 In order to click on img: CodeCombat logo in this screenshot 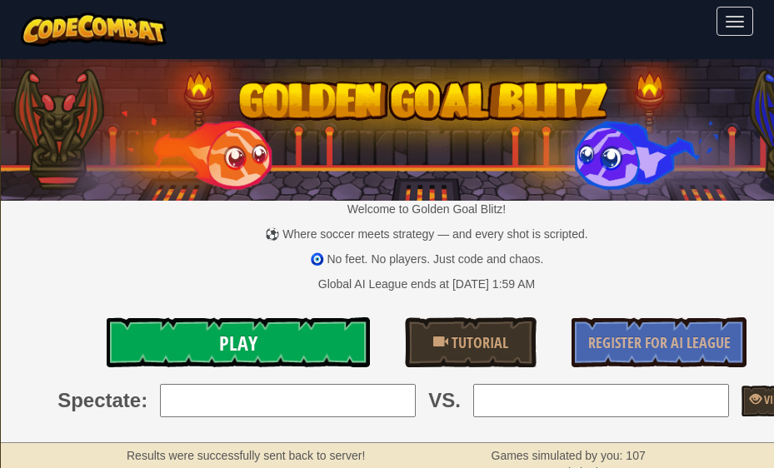, I will do `click(93, 29)`.